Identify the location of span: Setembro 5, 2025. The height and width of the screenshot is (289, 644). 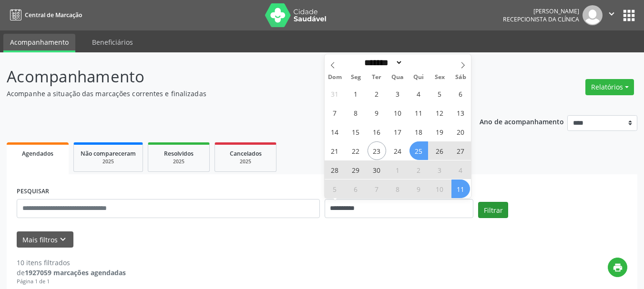
(440, 93).